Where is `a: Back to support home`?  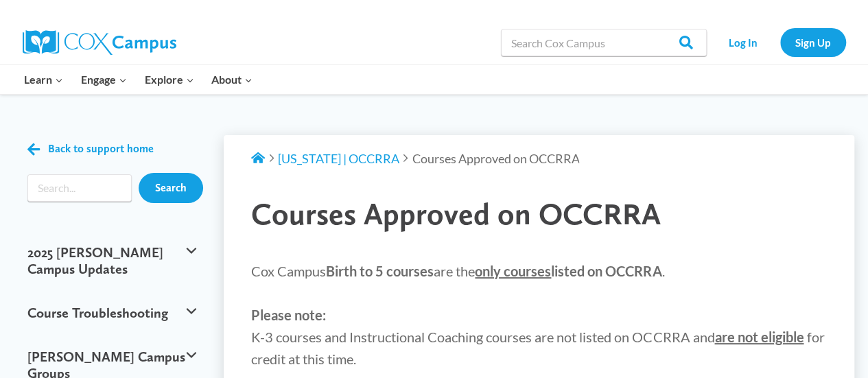 a: Back to support home is located at coordinates (91, 148).